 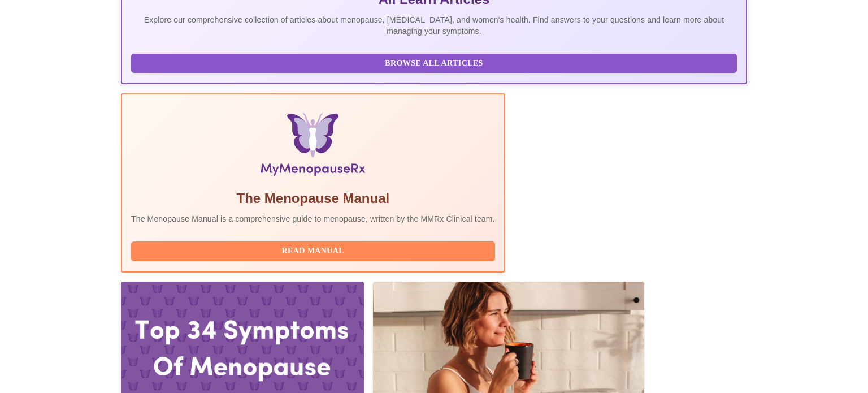 I want to click on button: Browse All Articles, so click(x=434, y=63).